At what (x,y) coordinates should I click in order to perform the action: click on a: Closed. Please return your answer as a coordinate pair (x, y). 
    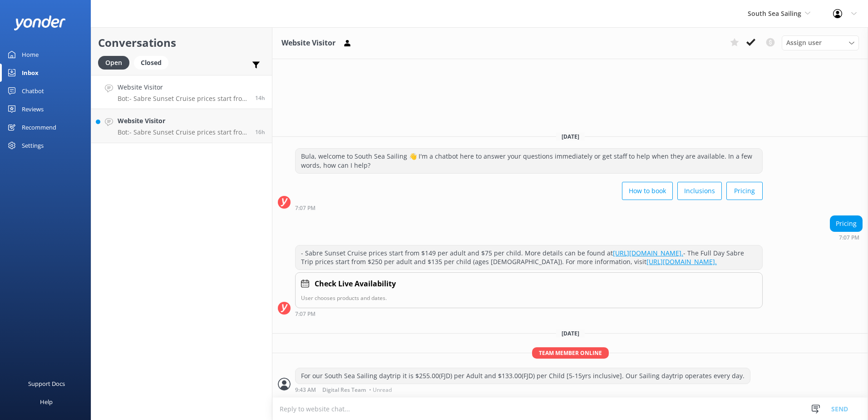
    Looking at the image, I should click on (154, 63).